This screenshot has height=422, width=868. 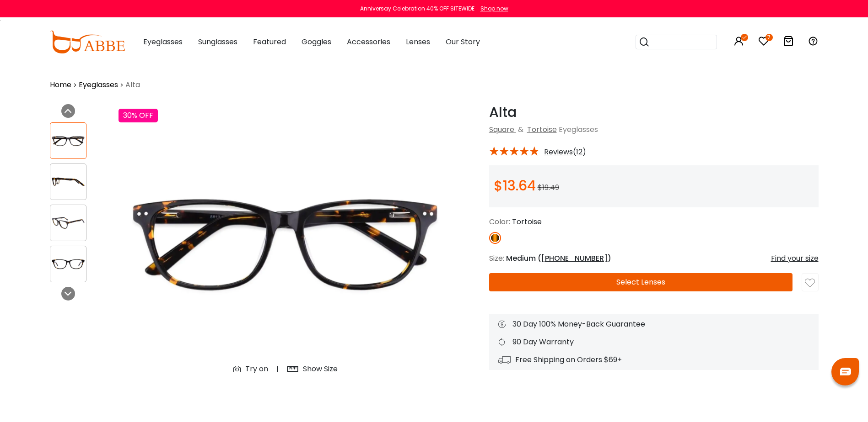 I want to click on button: Select Lenses, so click(x=640, y=282).